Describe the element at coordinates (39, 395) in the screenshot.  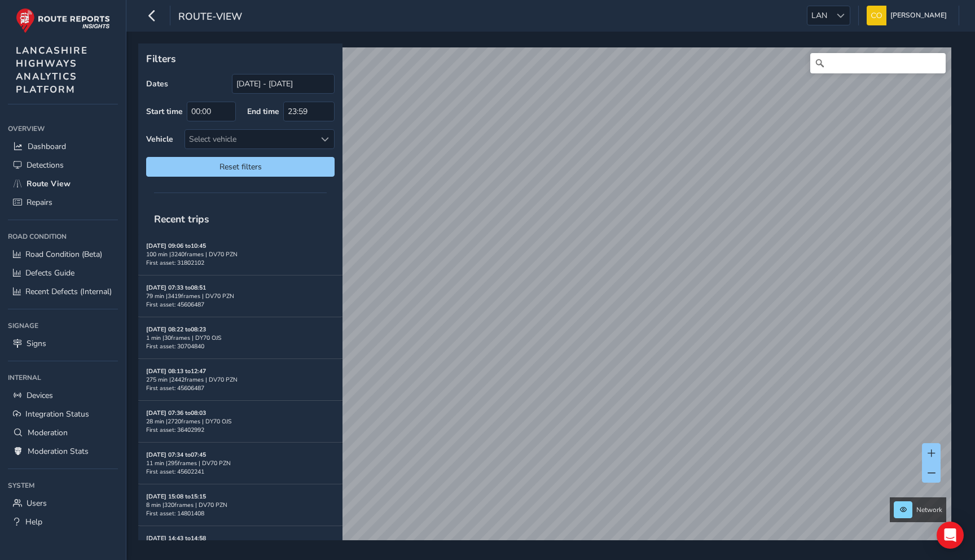
I see `span: Devices` at that location.